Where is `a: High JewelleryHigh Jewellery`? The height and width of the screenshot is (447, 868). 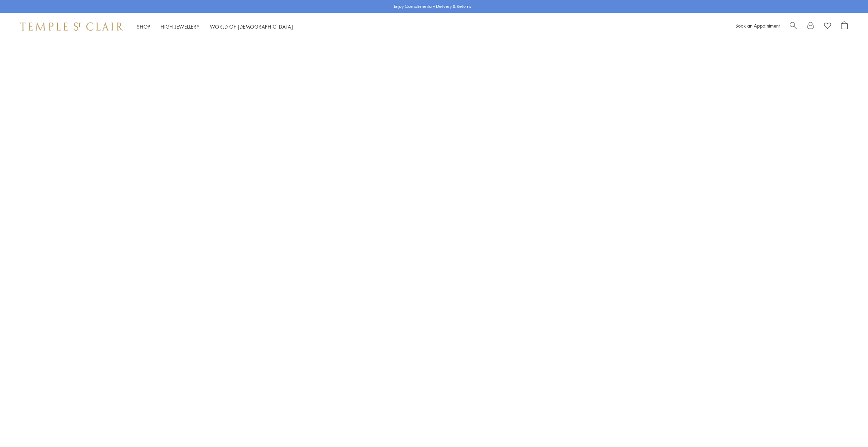 a: High JewelleryHigh Jewellery is located at coordinates (180, 27).